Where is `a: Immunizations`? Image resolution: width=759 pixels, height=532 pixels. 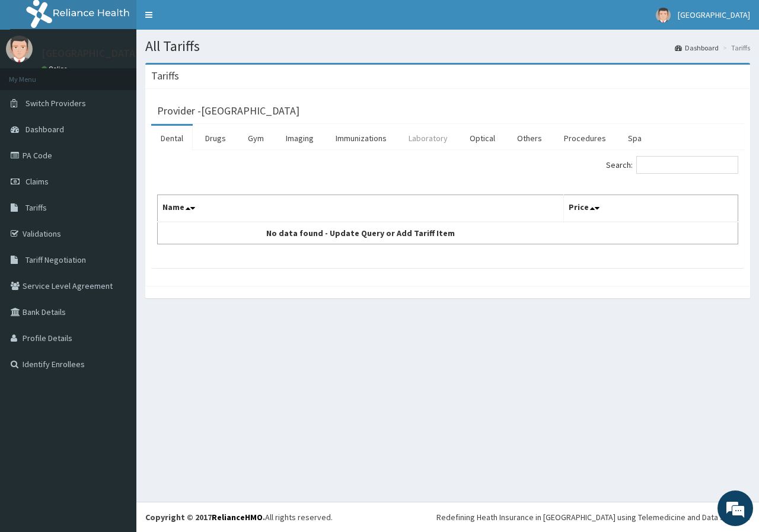 a: Immunizations is located at coordinates (361, 138).